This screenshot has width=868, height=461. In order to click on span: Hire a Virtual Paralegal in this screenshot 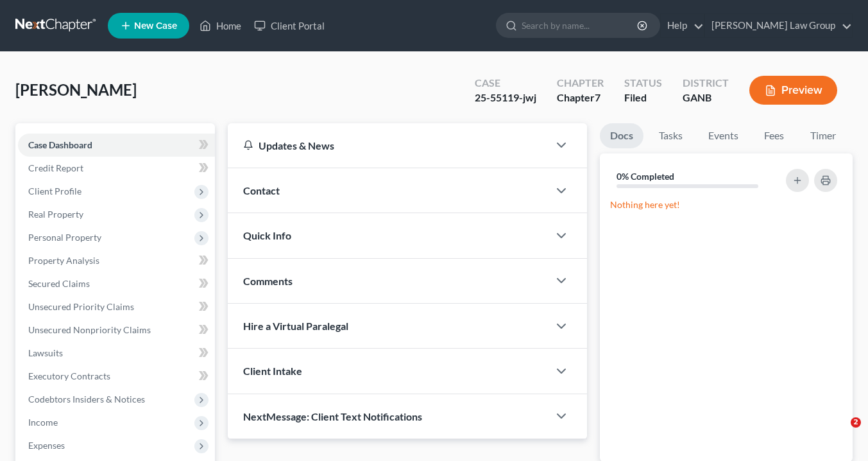, I will do `click(296, 325)`.